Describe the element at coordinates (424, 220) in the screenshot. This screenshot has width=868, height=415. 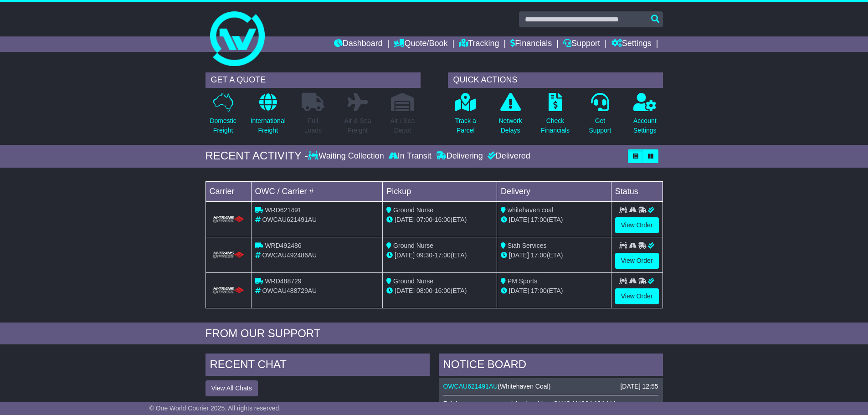
I see `span: 07:00` at that location.